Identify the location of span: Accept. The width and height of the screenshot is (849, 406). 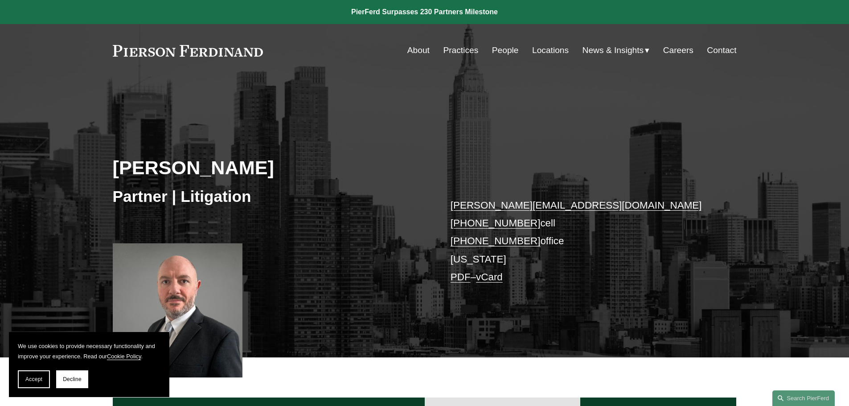
(34, 379).